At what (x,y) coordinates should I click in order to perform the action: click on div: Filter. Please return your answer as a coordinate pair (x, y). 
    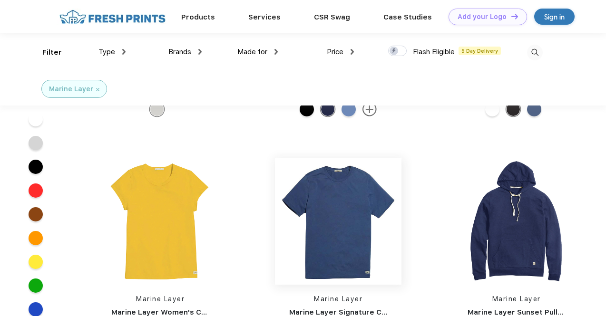
    Looking at the image, I should click on (52, 52).